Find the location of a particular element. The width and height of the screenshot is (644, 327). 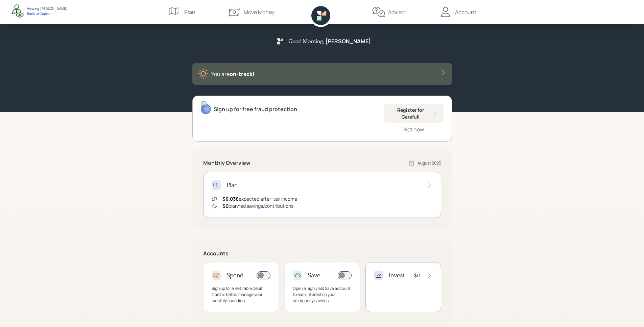

div: expected after-tax income is located at coordinates (260, 199).